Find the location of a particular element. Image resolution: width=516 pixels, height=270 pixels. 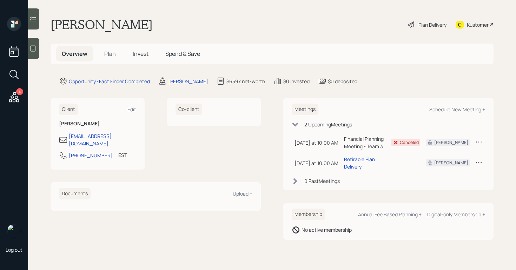

h6: Documents is located at coordinates (75, 193).